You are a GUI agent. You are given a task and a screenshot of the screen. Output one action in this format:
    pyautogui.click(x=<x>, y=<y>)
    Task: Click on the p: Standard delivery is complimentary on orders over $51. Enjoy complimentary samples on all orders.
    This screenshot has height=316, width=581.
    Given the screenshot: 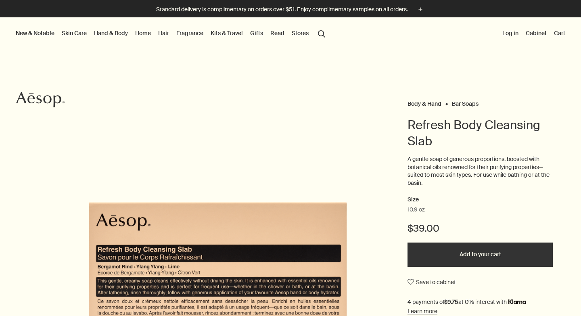 What is the action you would take?
    pyautogui.click(x=282, y=9)
    